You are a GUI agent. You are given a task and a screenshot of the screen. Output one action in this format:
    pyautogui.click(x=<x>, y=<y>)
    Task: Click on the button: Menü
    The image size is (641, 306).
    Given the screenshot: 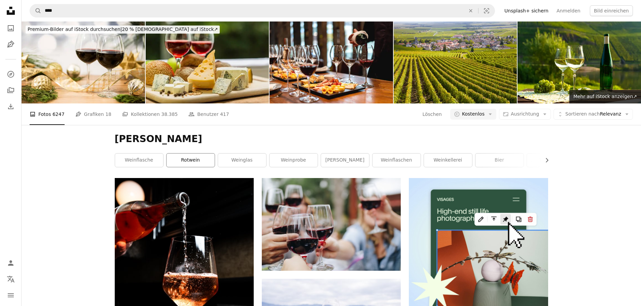 What is the action you would take?
    pyautogui.click(x=11, y=296)
    